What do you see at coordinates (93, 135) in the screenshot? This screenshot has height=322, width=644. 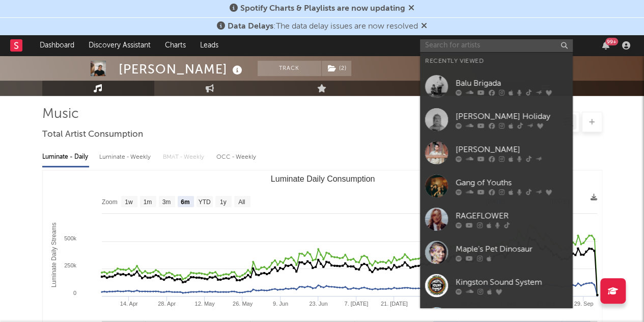 I see `span: Total Artist Consumption` at bounding box center [93, 135].